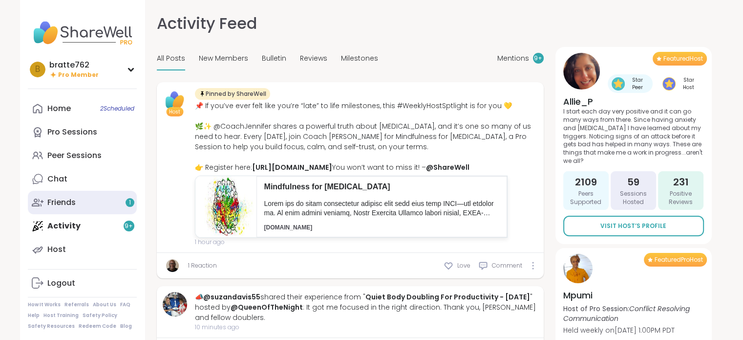 This screenshot has width=743, height=340. What do you see at coordinates (448, 167) in the screenshot?
I see `a: @ShareWell` at bounding box center [448, 167].